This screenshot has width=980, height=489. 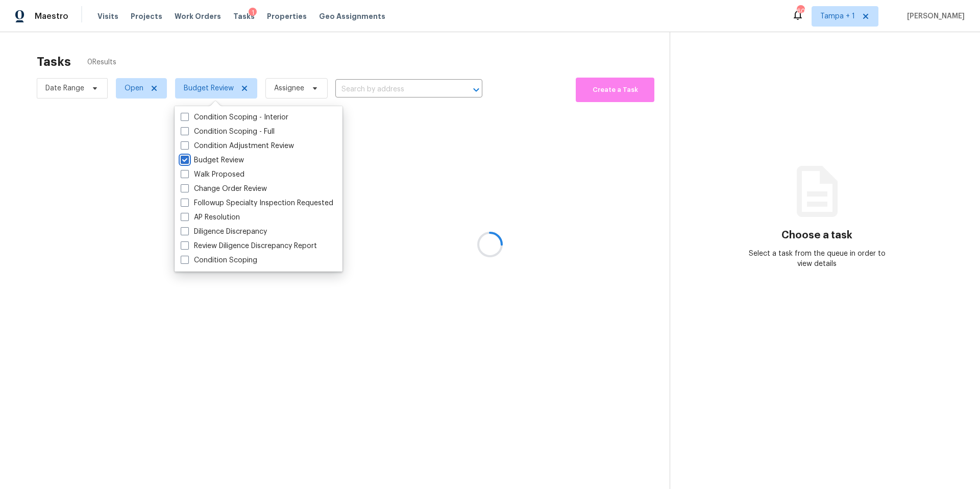 What do you see at coordinates (219, 260) in the screenshot?
I see `label: Condition Scoping` at bounding box center [219, 260].